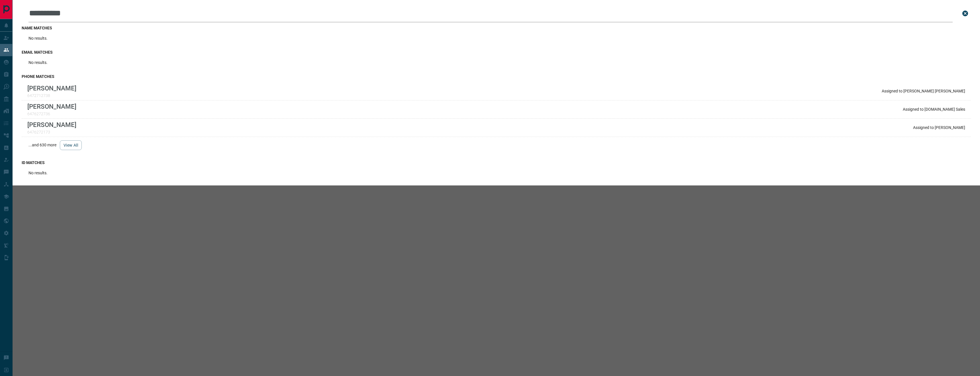 The width and height of the screenshot is (980, 376). Describe the element at coordinates (497, 52) in the screenshot. I see `h3: email matches` at that location.